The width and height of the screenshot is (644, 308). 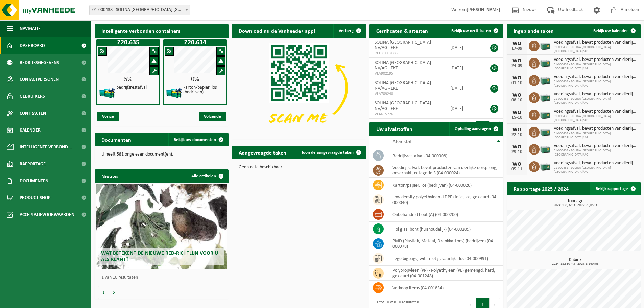 What do you see at coordinates (517, 118) in the screenshot?
I see `div: 15-10` at bounding box center [517, 118].